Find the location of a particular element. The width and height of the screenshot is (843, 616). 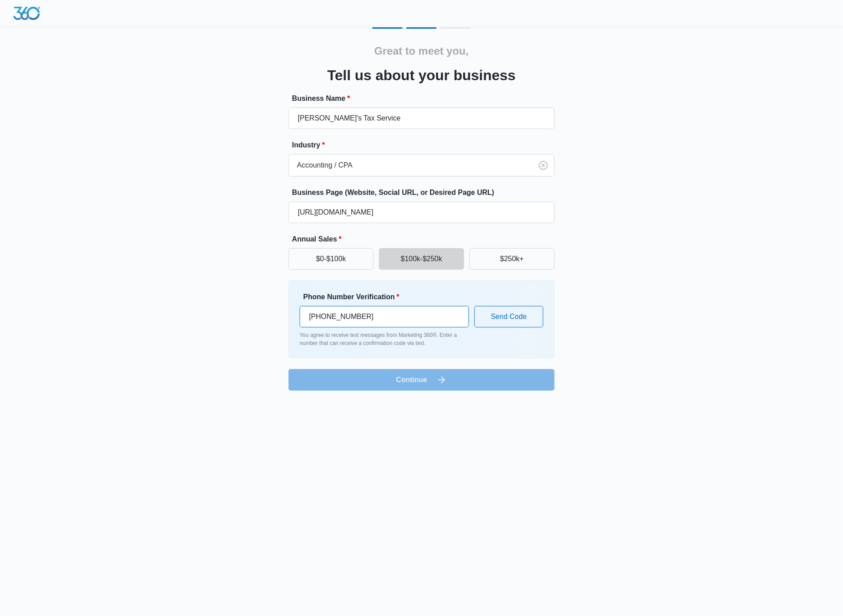

label: Business Page (Website, Social URL, or Desired Page URL) is located at coordinates (425, 193).